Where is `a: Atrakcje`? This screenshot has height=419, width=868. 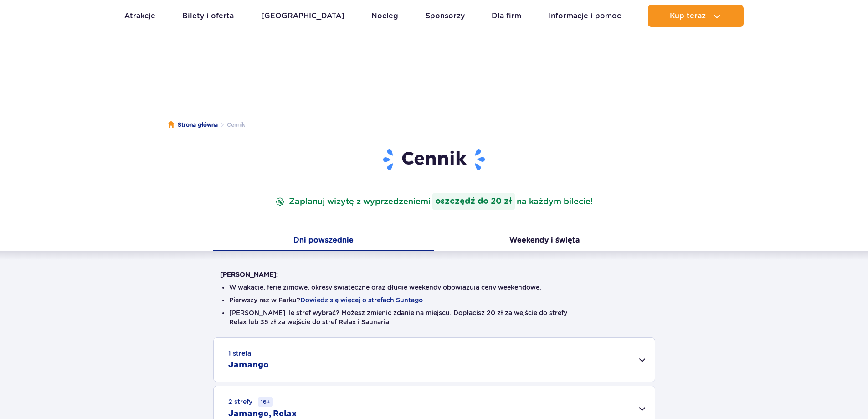
a: Atrakcje is located at coordinates (140, 16).